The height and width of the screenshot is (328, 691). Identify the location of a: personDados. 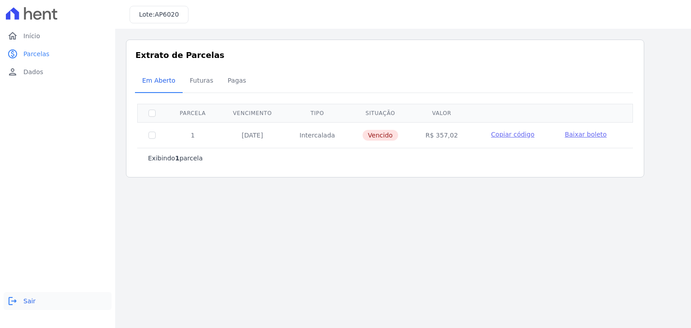
(58, 72).